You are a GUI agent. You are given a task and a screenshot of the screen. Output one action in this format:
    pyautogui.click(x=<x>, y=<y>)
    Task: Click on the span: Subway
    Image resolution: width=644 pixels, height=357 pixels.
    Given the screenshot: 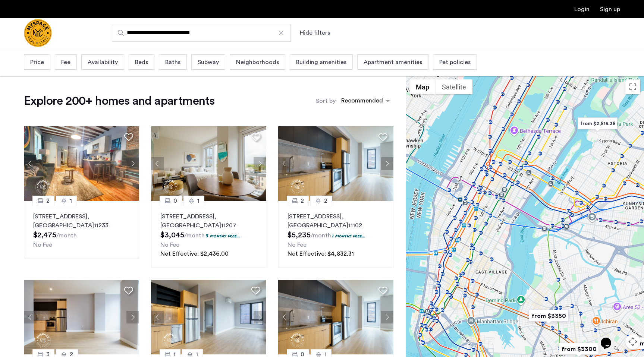 What is the action you would take?
    pyautogui.click(x=208, y=62)
    